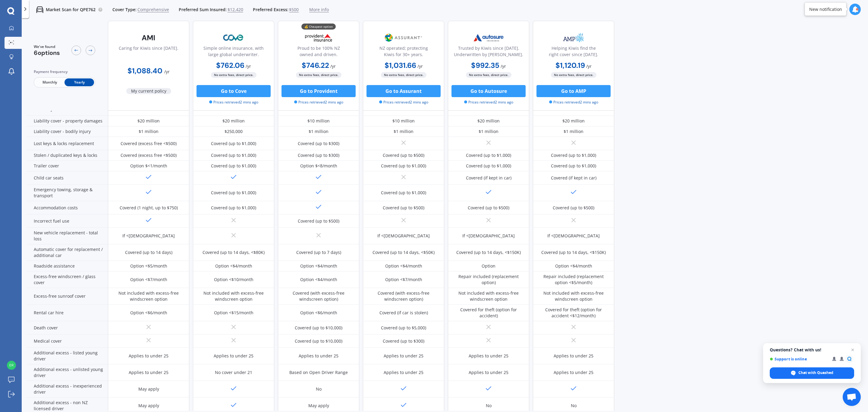  Describe the element at coordinates (403, 313) in the screenshot. I see `div: Covered (if car is stolen)` at that location.